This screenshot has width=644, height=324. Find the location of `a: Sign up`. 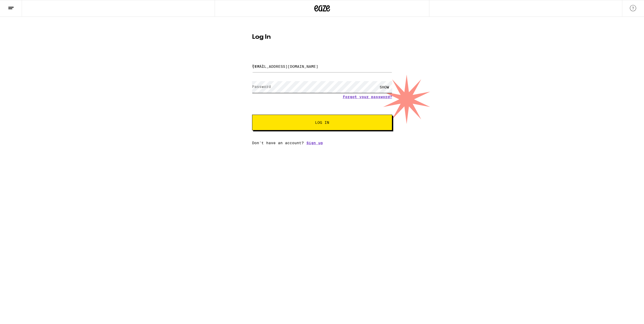

a: Sign up is located at coordinates (315, 143).